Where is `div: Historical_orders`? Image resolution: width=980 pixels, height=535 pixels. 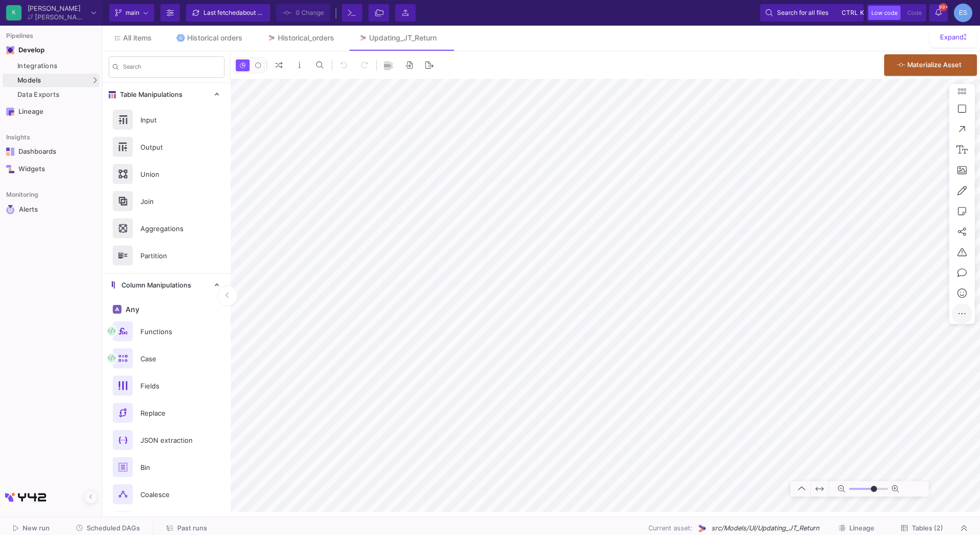
div: Historical_orders is located at coordinates (306, 38).